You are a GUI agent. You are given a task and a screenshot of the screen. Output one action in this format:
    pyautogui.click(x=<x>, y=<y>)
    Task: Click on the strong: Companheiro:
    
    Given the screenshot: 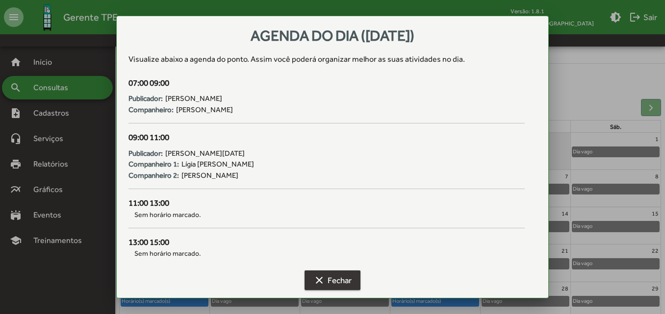 What is the action you would take?
    pyautogui.click(x=151, y=110)
    